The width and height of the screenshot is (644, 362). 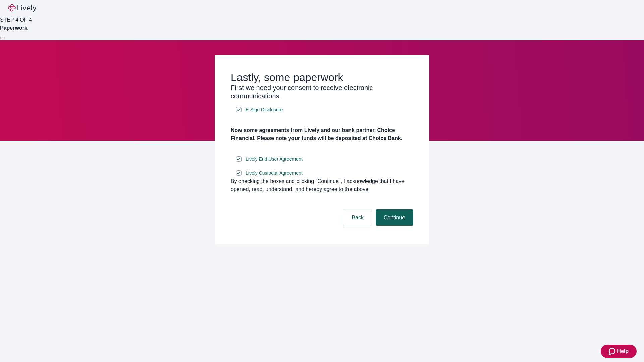 What do you see at coordinates (358, 218) in the screenshot?
I see `button: Back` at bounding box center [358, 218].